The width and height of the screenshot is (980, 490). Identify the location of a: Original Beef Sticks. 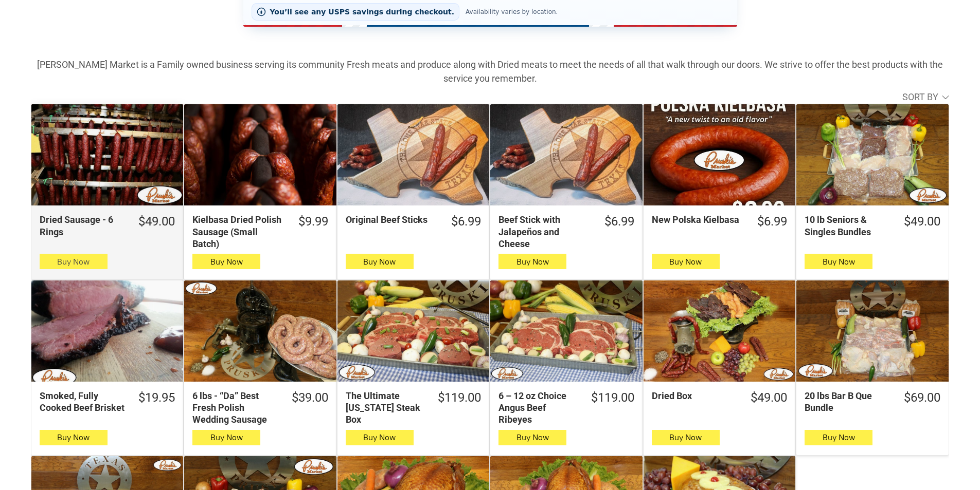
(413, 155).